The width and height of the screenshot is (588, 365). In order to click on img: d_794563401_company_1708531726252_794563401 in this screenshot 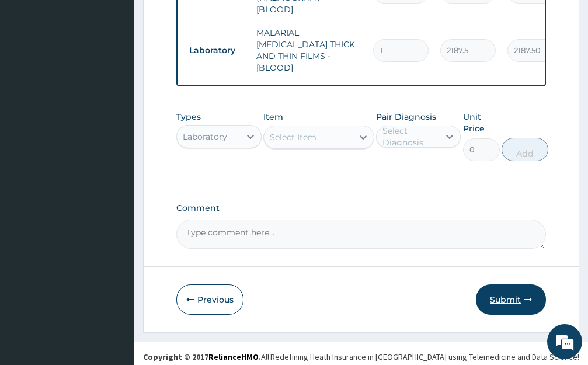, I will do `click(34, 73)`.